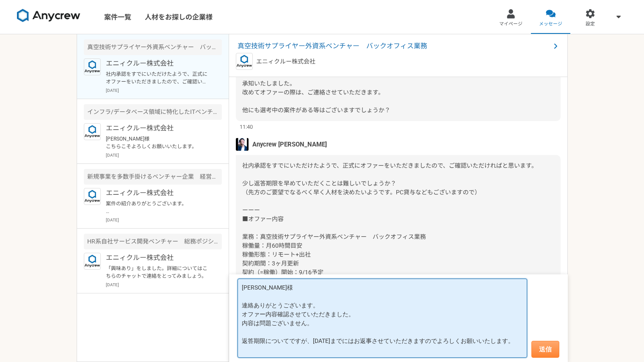 The height and width of the screenshot is (362, 644). What do you see at coordinates (390, 228) in the screenshot?
I see `span: 社内承認をすでにいただけたようで、正式にオファーをいただきましたので、ご確認いただければと思います。 少し返答期限を早めていただくことは難しいでしょうか？ （先方のご要望でなるべく早く人材を決め...` at bounding box center [390, 228].